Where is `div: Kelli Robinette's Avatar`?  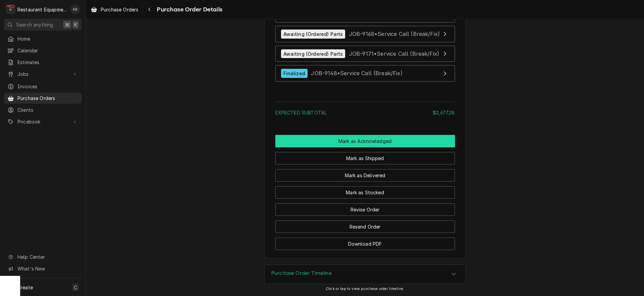 div: Kelli Robinette's Avatar is located at coordinates (75, 9).